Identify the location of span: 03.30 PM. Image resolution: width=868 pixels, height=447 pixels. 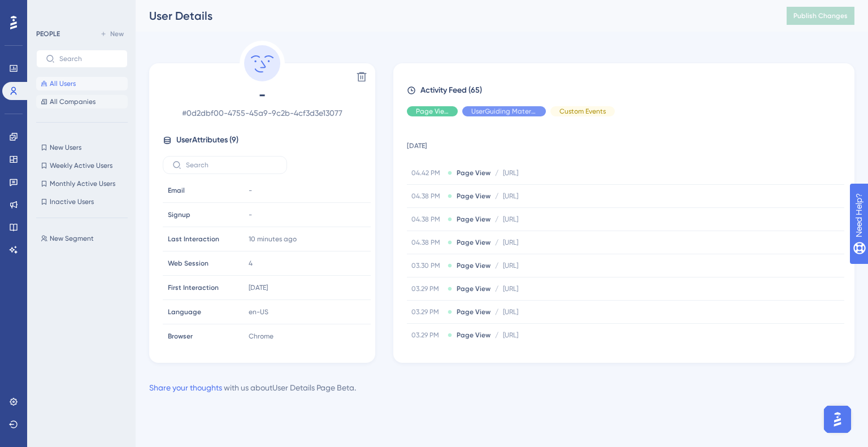
(427, 266).